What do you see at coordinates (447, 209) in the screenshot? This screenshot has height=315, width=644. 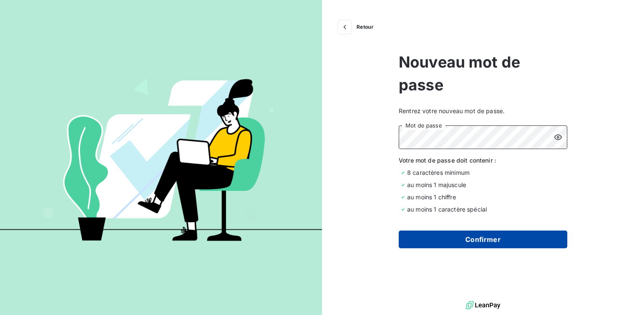 I see `span: au moins 1 caractère spécial` at bounding box center [447, 209].